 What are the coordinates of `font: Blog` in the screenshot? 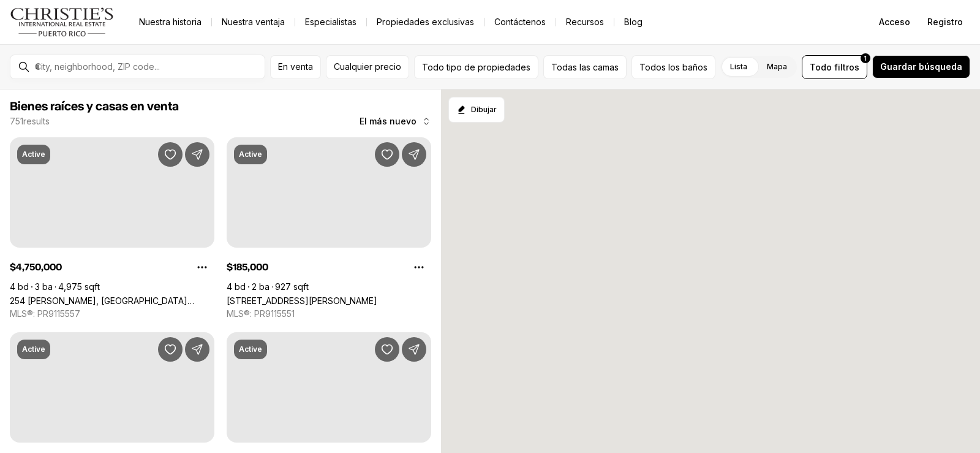 It's located at (634, 22).